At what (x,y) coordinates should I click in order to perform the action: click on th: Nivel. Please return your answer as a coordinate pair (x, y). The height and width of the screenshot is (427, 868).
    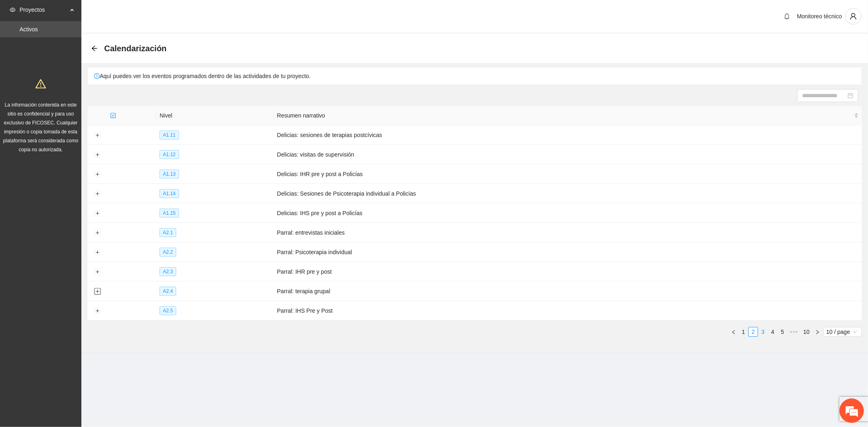
    Looking at the image, I should click on (214, 116).